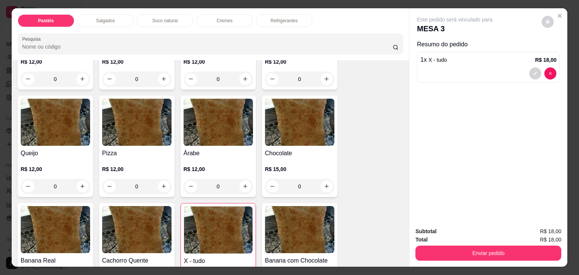 The width and height of the screenshot is (579, 275). What do you see at coordinates (433, 60) in the screenshot?
I see `p: 1 x` at bounding box center [433, 60].